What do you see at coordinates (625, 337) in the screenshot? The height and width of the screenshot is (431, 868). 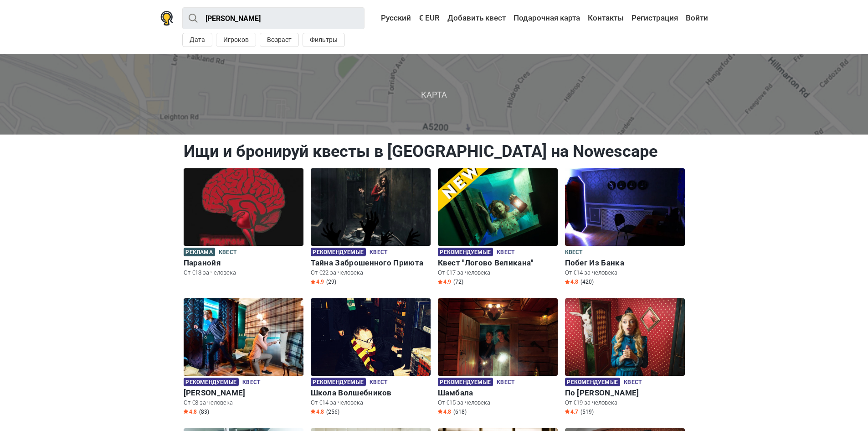 I see `img: По Следам Алисы` at bounding box center [625, 337].